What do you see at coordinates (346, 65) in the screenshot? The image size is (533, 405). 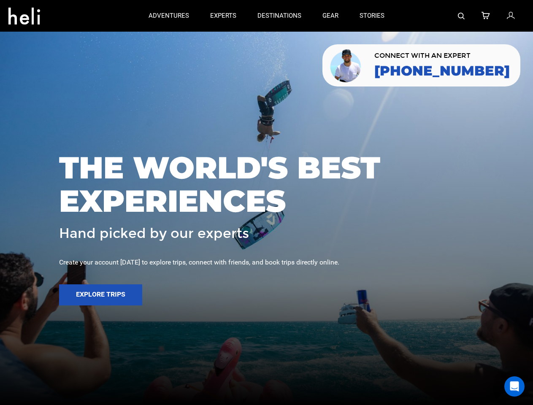 I see `img: contact our team` at bounding box center [346, 65].